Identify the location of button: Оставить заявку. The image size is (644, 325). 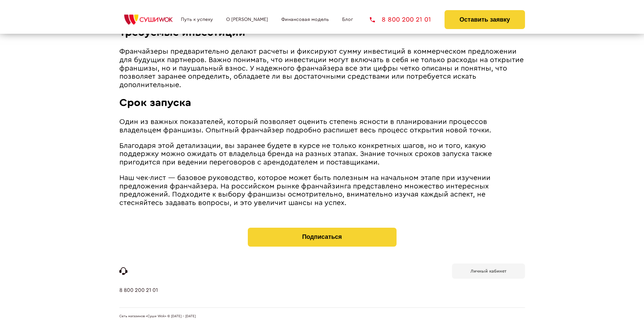
(484, 20).